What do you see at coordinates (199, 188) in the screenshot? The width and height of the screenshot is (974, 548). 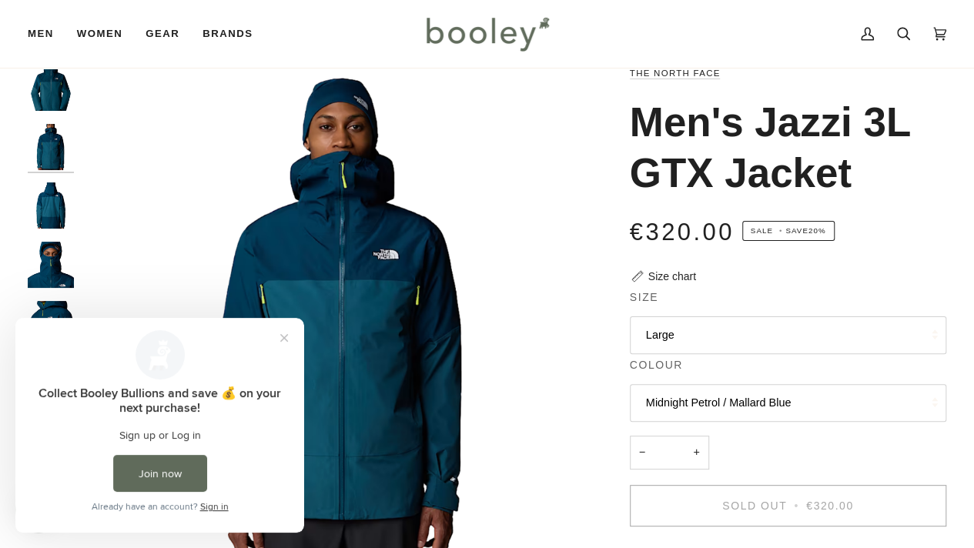 I see `a: Sign in` at bounding box center [199, 188].